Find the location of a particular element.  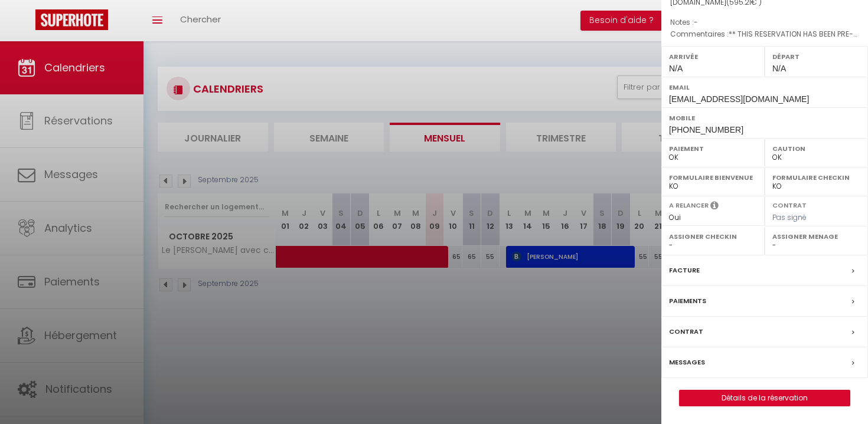

label: Arrivée is located at coordinates (712, 57).